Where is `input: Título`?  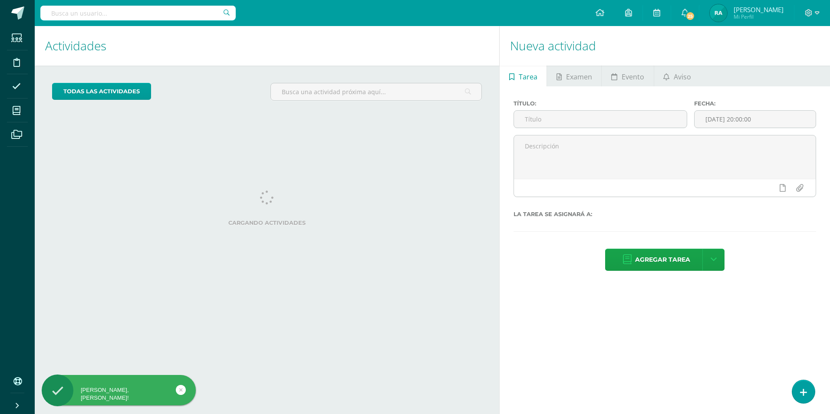 input: Título is located at coordinates (600, 119).